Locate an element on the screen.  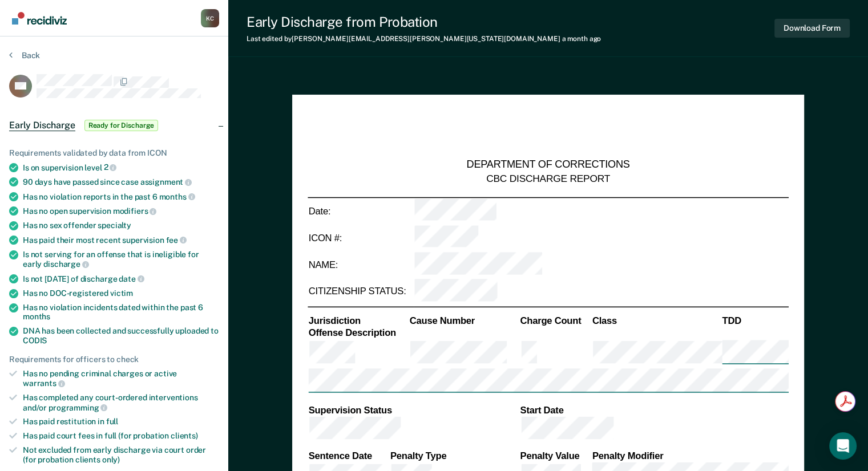
td: Date: is located at coordinates (360, 211).